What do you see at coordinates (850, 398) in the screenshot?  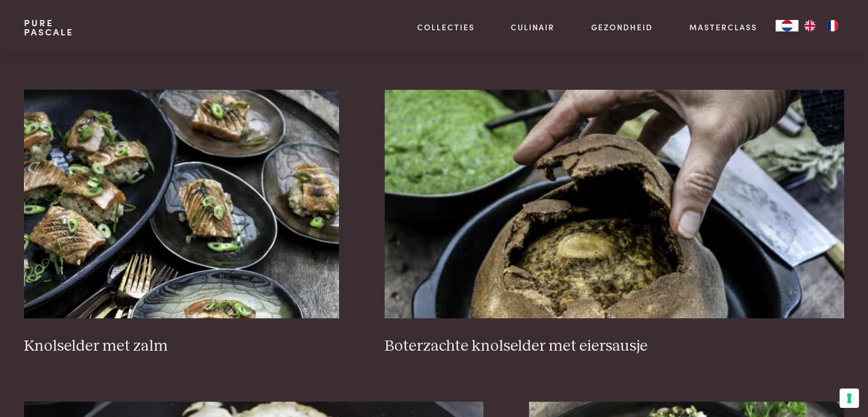 I see `button: Uw voorkeuren voor toestemming voor trackingtechnologieën` at bounding box center [850, 398].